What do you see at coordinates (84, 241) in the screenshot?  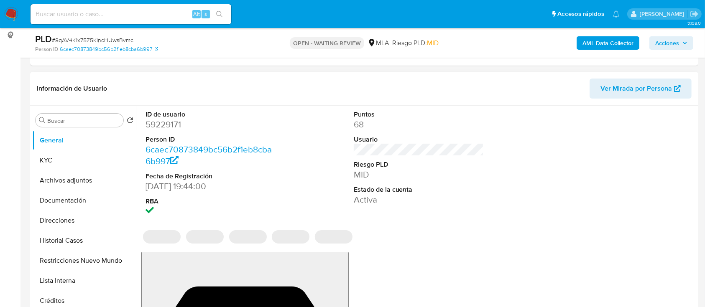 I see `button: Historial Casos` at bounding box center [84, 241].